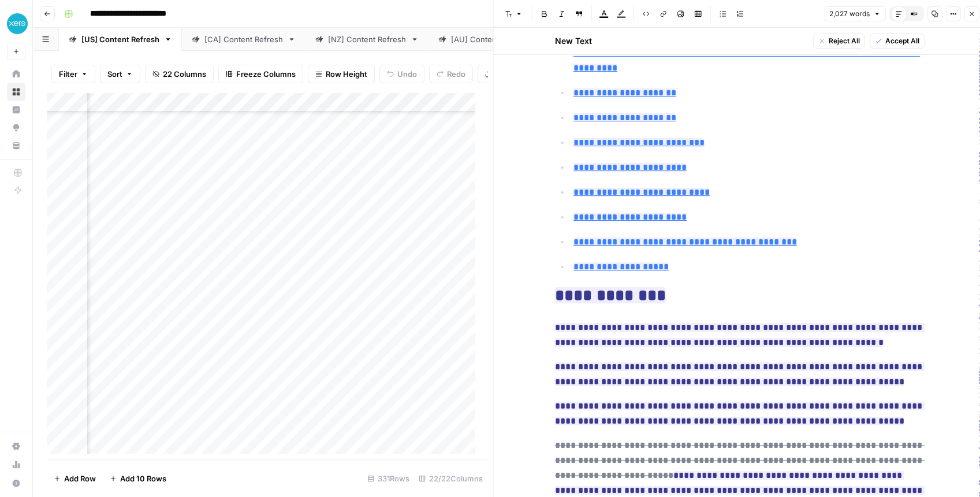 The image size is (980, 497). What do you see at coordinates (184, 74) in the screenshot?
I see `span: 22 Columns` at bounding box center [184, 74].